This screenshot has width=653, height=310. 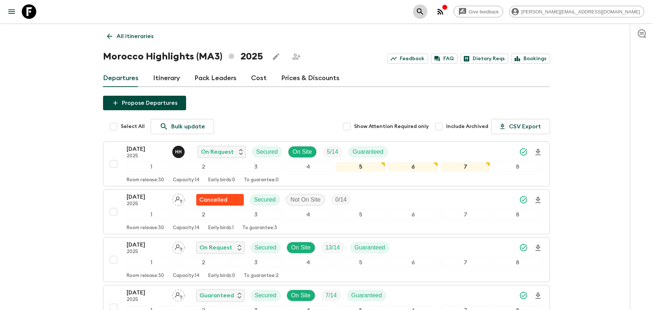 What do you see at coordinates (221, 228) in the screenshot?
I see `p: Early birds: 1` at bounding box center [221, 228].